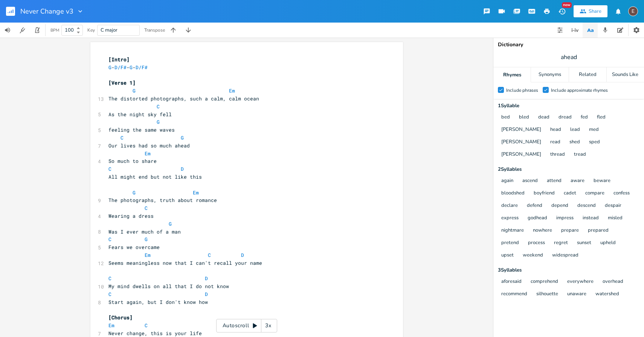  What do you see at coordinates (598, 231) in the screenshot?
I see `button: prepared` at bounding box center [598, 231].